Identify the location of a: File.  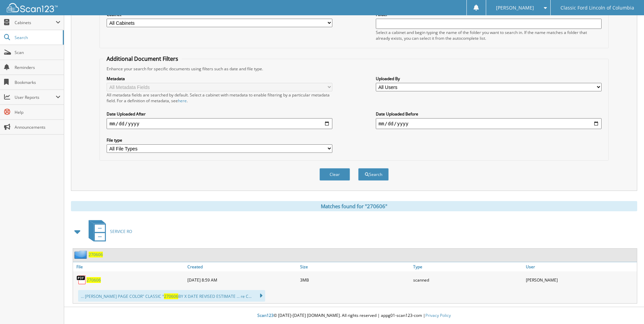
(129, 267).